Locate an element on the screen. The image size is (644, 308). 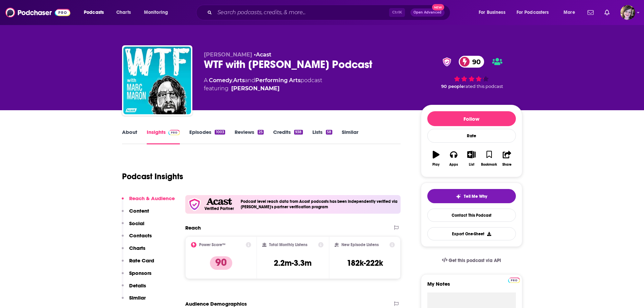
div: Play is located at coordinates (436, 165).